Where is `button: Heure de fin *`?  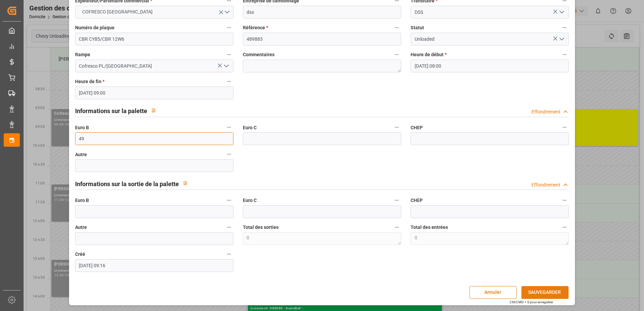 button: Heure de fin * is located at coordinates (229, 81).